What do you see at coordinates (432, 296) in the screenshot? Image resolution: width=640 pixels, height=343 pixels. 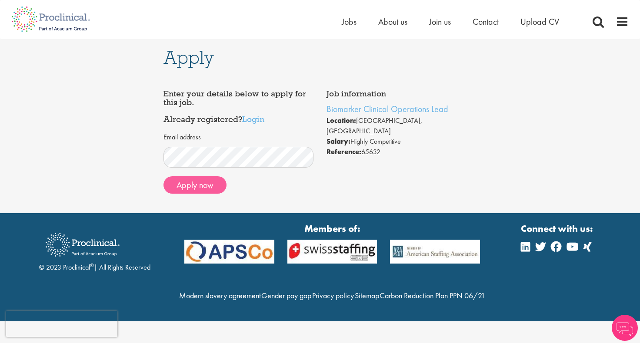 I see `a: Carbon Reduction Plan PPN 06/21` at bounding box center [432, 296].